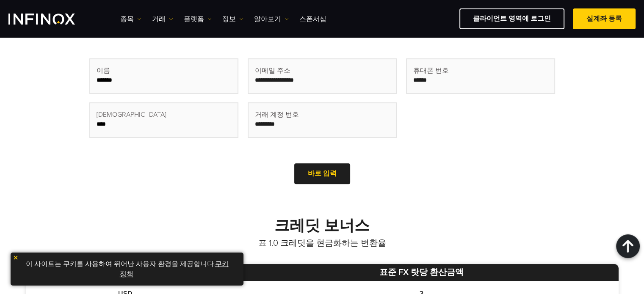  What do you see at coordinates (273, 71) in the screenshot?
I see `span: 이메일 주소` at bounding box center [273, 71].